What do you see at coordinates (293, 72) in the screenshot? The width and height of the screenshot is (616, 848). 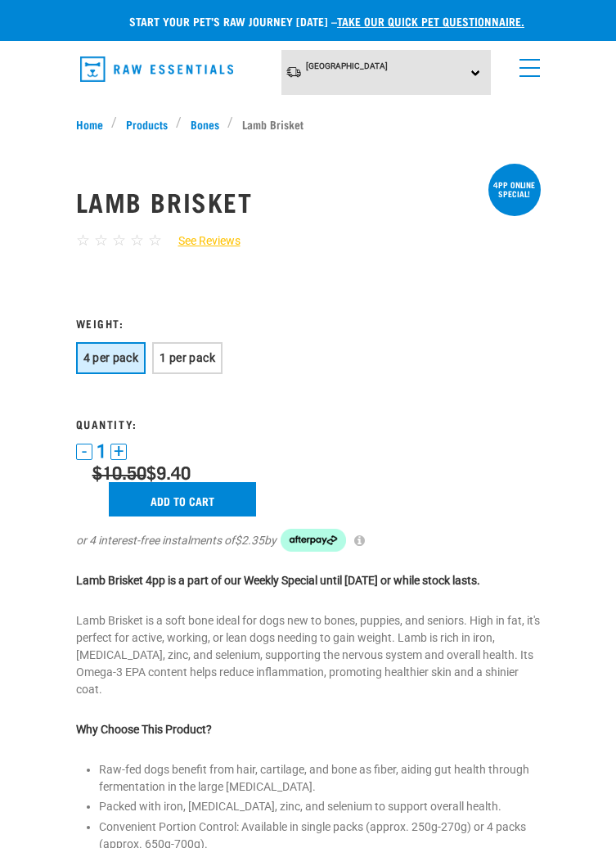 I see `img: van-moving.png` at bounding box center [293, 72].